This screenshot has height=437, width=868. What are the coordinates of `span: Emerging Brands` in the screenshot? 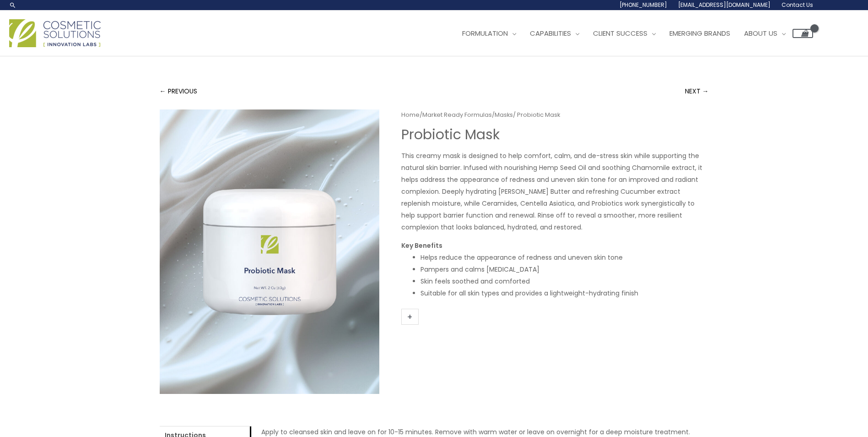 It's located at (699, 33).